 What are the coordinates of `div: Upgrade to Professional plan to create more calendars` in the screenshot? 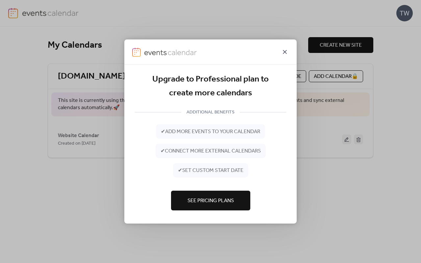 It's located at (210, 86).